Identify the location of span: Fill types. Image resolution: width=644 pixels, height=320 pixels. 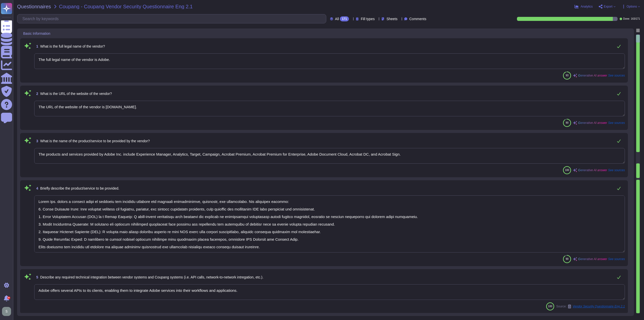
(368, 19).